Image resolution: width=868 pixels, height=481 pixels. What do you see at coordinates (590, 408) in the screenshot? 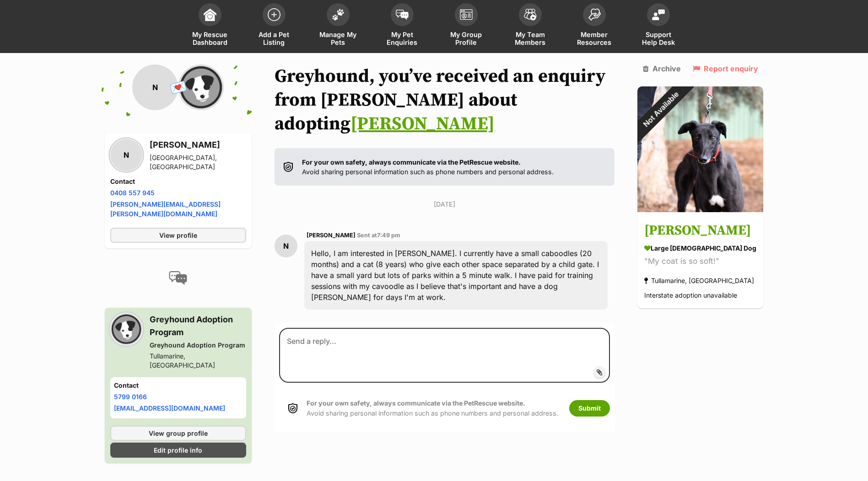
I see `button: Submit` at bounding box center [590, 408].